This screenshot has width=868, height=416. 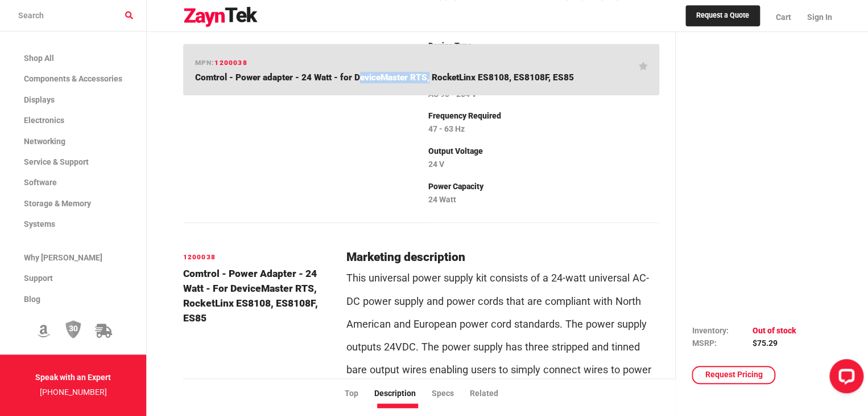 I want to click on img: 30 Day Return Policy, so click(x=74, y=329).